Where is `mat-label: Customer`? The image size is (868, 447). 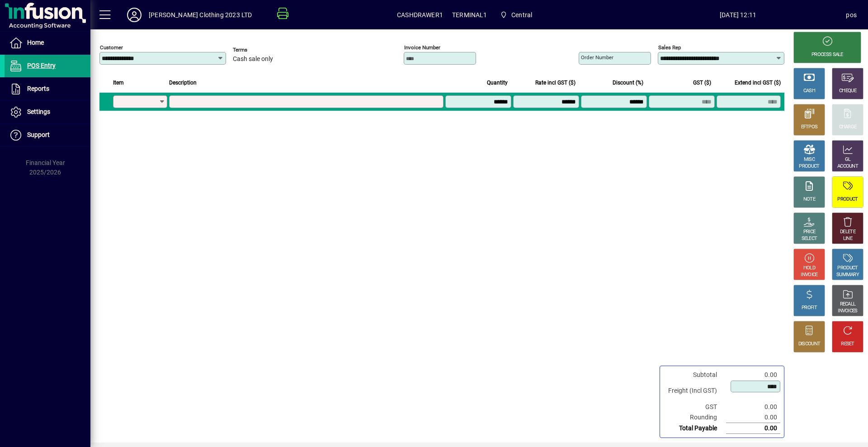
mat-label: Customer is located at coordinates (112, 47).